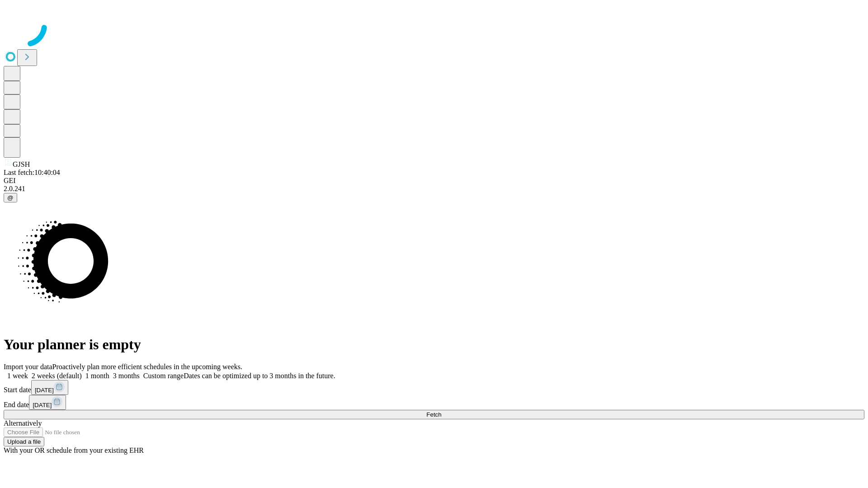 The width and height of the screenshot is (868, 488). What do you see at coordinates (434, 345) in the screenshot?
I see `h1: Your planner is empty` at bounding box center [434, 345].